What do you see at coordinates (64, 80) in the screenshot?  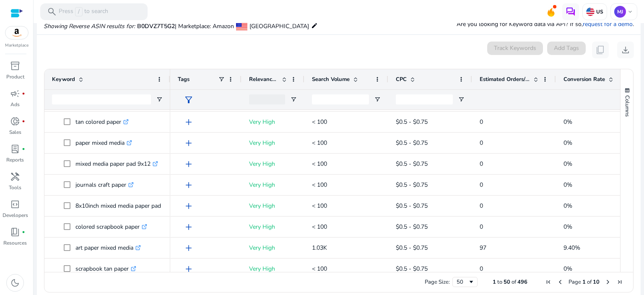 I see `span: Keyword` at bounding box center [64, 80].